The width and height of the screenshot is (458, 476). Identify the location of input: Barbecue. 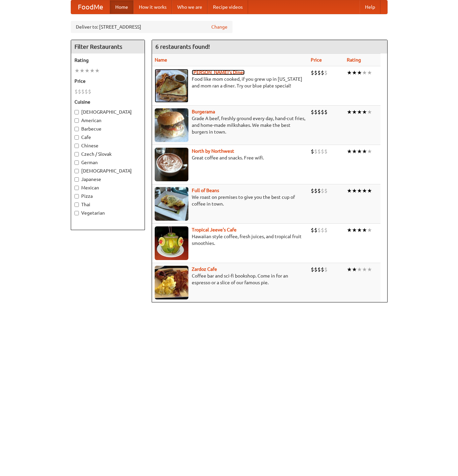
(76, 129).